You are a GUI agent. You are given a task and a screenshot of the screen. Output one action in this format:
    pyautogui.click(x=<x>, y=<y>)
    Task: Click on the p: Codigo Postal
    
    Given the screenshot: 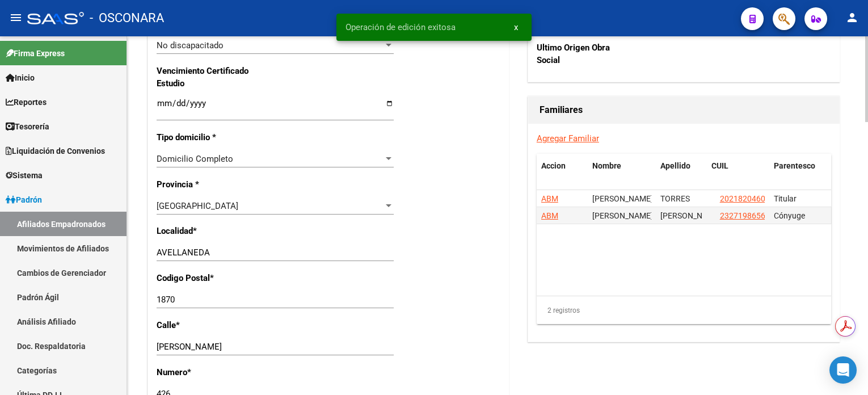 What is the action you would take?
    pyautogui.click(x=208, y=278)
    